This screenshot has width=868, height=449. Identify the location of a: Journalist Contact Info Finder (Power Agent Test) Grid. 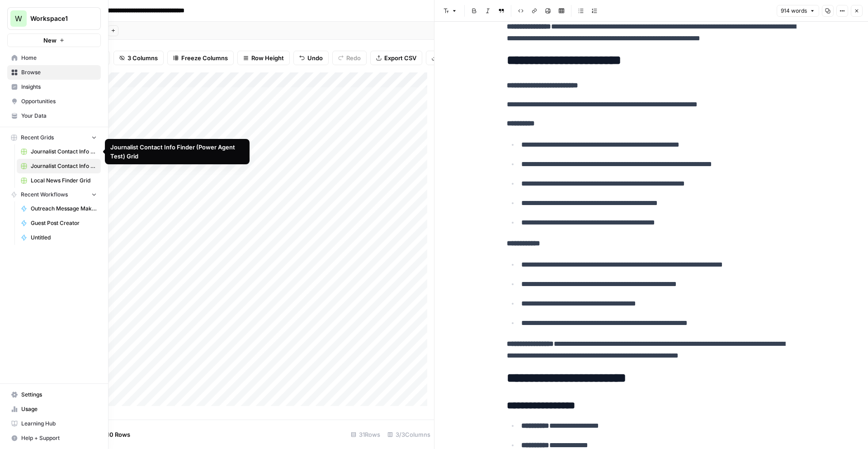
(59, 151).